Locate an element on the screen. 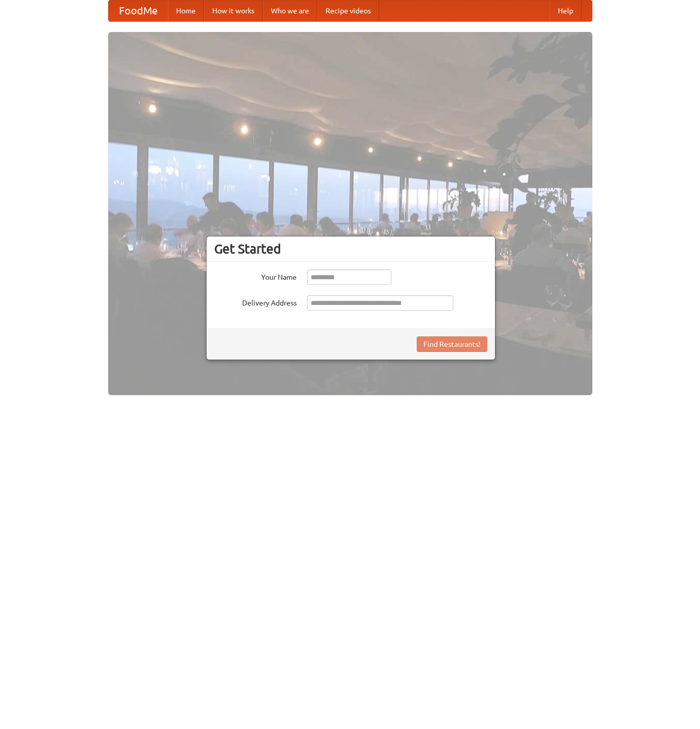 This screenshot has height=729, width=700. a: FoodMe is located at coordinates (138, 11).